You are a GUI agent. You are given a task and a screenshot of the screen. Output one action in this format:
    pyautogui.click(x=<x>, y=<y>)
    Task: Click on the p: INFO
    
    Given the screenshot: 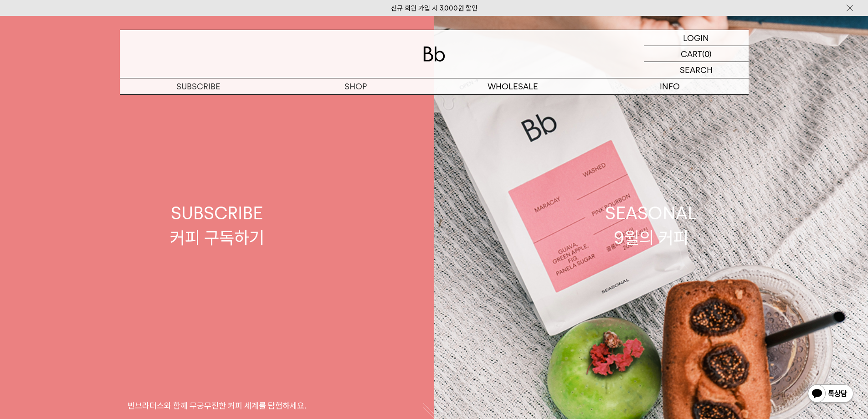 What is the action you would take?
    pyautogui.click(x=670, y=86)
    